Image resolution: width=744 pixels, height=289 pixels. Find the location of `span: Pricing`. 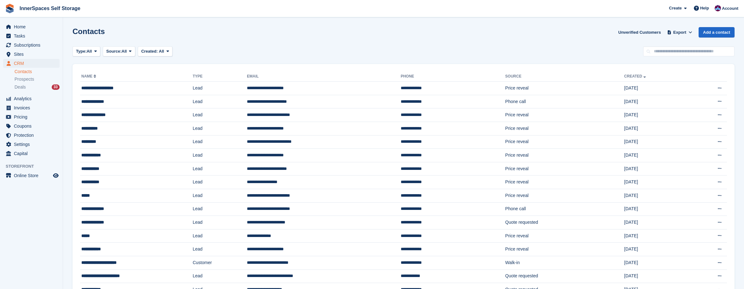

span: Pricing is located at coordinates (33, 117).